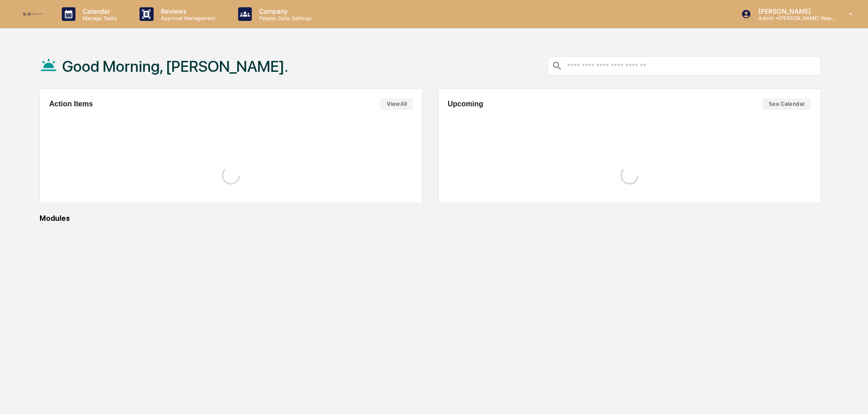  What do you see at coordinates (787, 104) in the screenshot?
I see `a: See Calendar` at bounding box center [787, 104].